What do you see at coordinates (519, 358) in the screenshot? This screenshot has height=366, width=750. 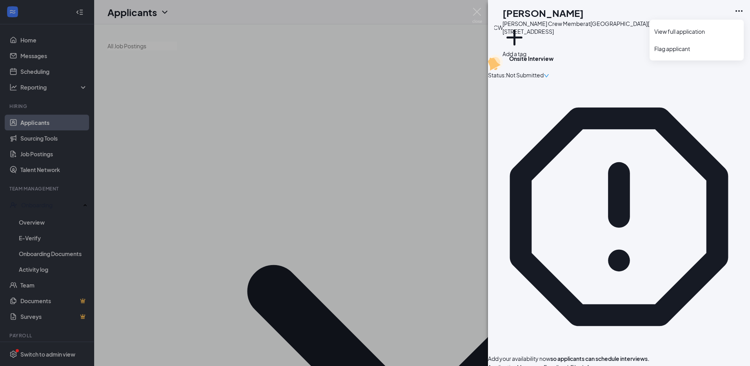 I see `button: Add your availability now` at bounding box center [519, 358].